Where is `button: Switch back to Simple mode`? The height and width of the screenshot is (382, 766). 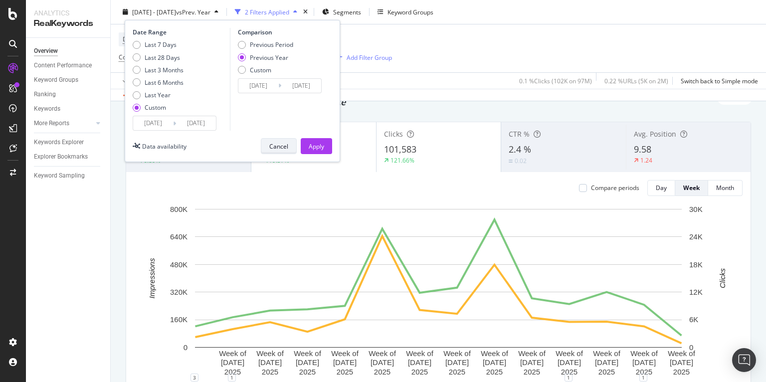
button: Switch back to Simple mode is located at coordinates (718, 81).